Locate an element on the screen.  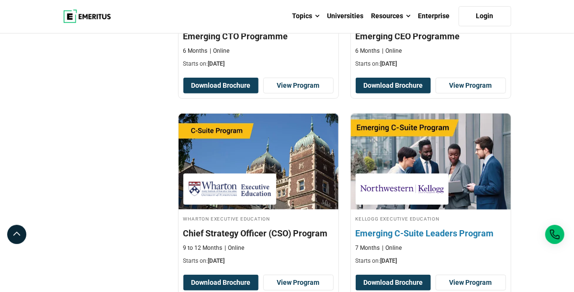
h4: Kellogg Executive Education is located at coordinates (431, 218).